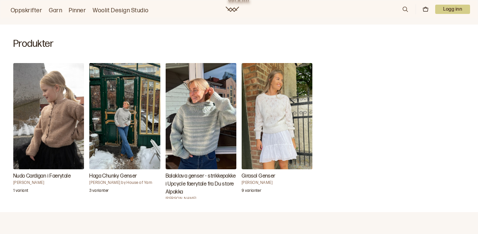 This screenshot has width=478, height=234. Describe the element at coordinates (201, 116) in the screenshot. I see `img: Brit Frafjord ØrstavikBalaklava genser - strikkepakke i Upcycle faerytale fra Du store Alpakka` at that location.